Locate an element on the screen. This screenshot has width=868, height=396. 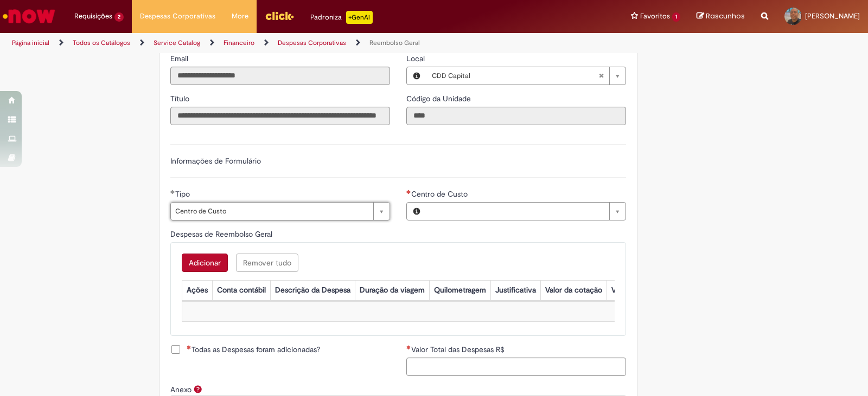
button: Centro de Custo, Visualizar este registro is located at coordinates (416, 211).